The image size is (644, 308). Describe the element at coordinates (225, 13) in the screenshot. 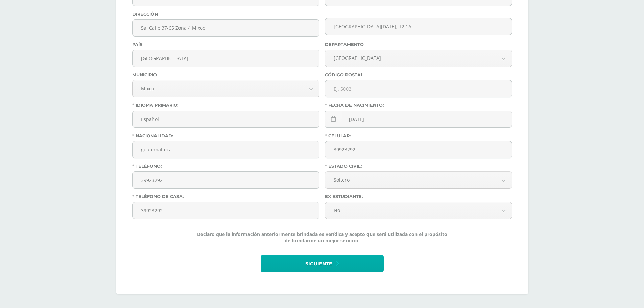

I see `label: Dirección` at that location.